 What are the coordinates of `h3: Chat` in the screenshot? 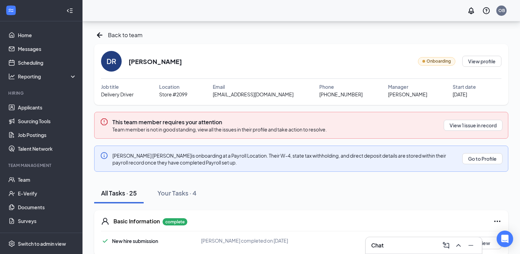 It's located at (377, 245).